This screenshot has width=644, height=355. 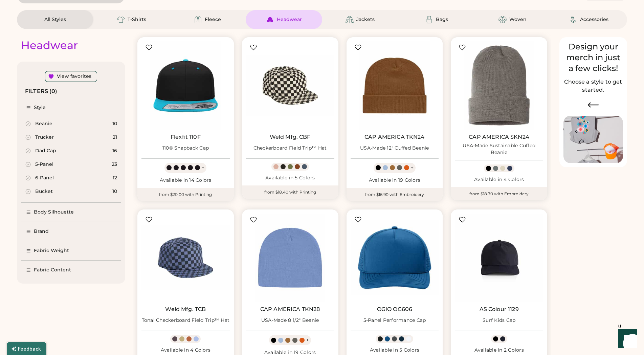 I want to click on div: Fabric Weight, so click(x=52, y=251).